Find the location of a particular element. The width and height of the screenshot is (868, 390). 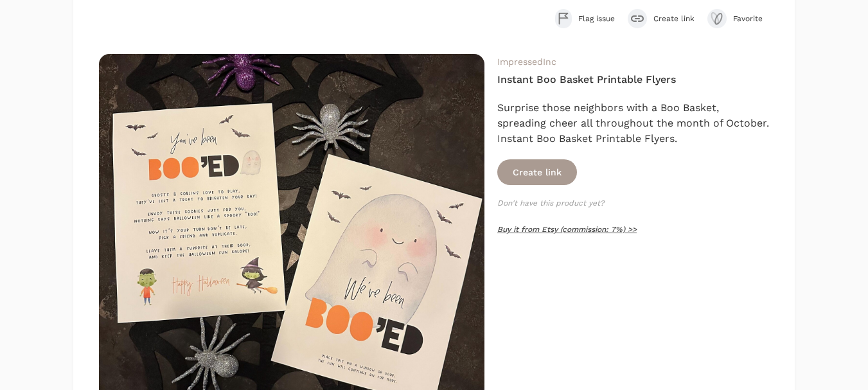

button: Flag issue is located at coordinates (584, 19).